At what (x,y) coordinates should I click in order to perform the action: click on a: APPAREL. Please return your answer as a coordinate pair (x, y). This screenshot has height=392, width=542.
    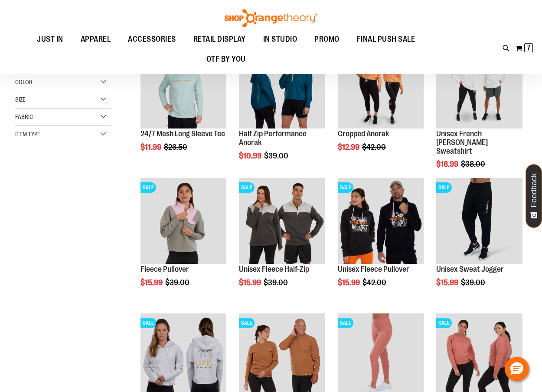
    Looking at the image, I should click on (96, 39).